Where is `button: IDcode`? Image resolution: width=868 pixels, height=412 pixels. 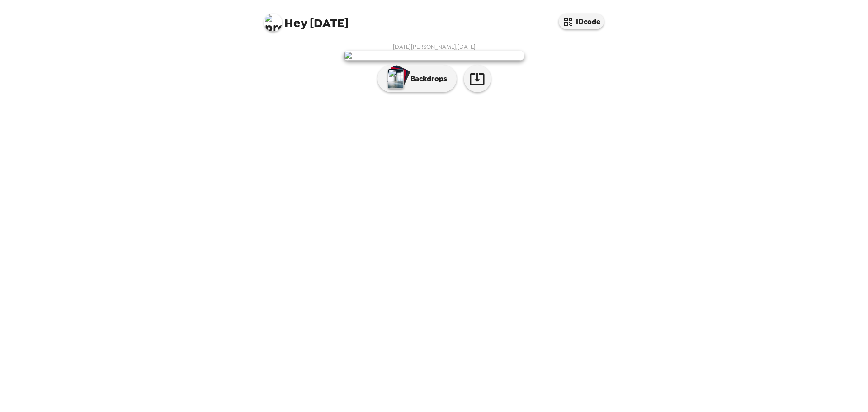
button: IDcode is located at coordinates (582, 21).